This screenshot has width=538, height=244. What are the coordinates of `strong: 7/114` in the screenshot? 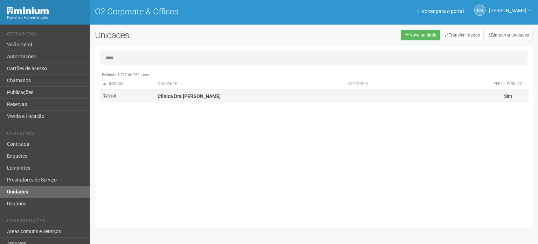 It's located at (109, 96).